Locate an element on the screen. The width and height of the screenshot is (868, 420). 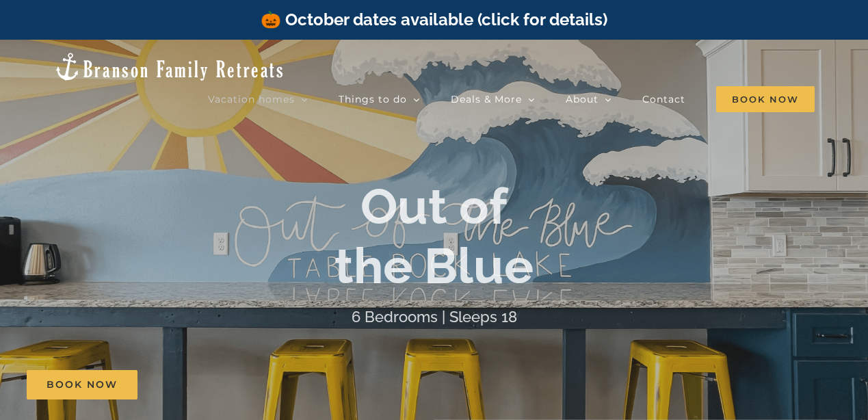
a: Deals & More is located at coordinates (493, 99).